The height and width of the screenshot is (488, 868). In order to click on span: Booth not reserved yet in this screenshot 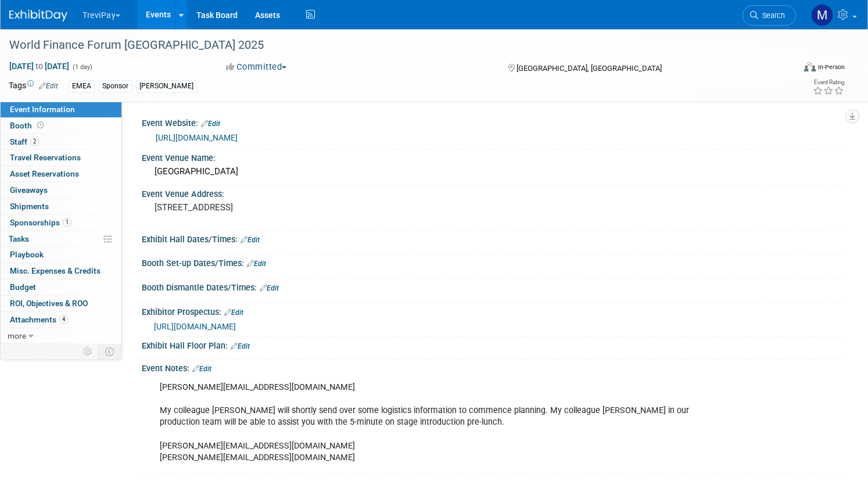, I will do `click(40, 125)`.